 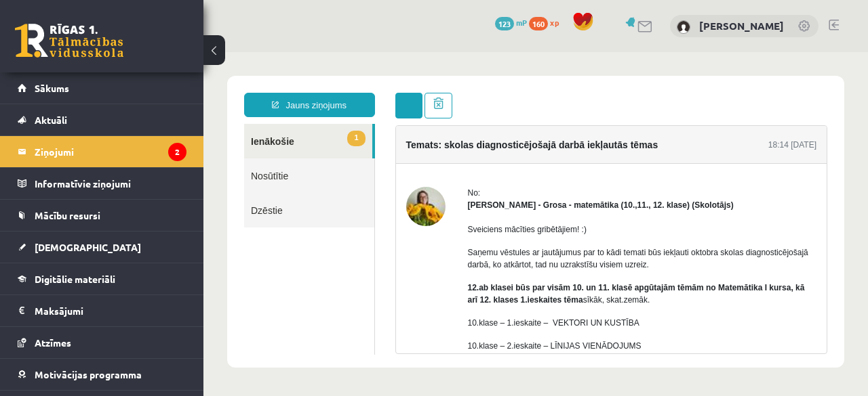 I want to click on a: Maksājumi, so click(x=101, y=311).